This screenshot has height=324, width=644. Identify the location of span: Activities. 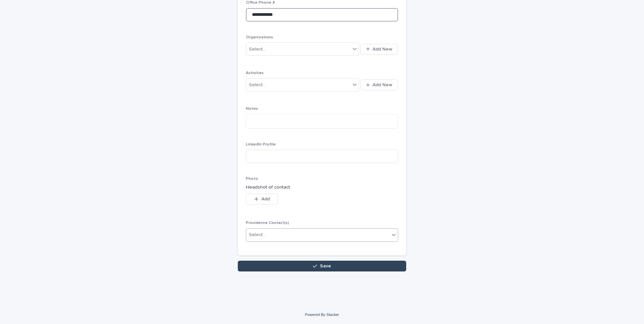
(255, 73).